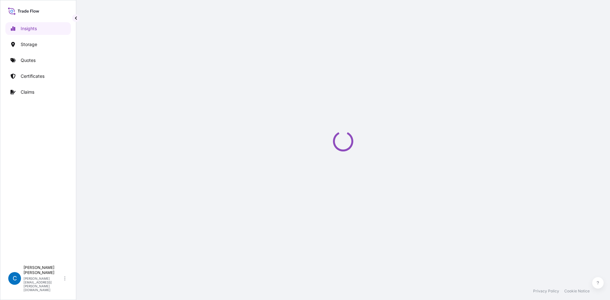  What do you see at coordinates (38, 29) in the screenshot?
I see `a: Insights` at bounding box center [38, 29].